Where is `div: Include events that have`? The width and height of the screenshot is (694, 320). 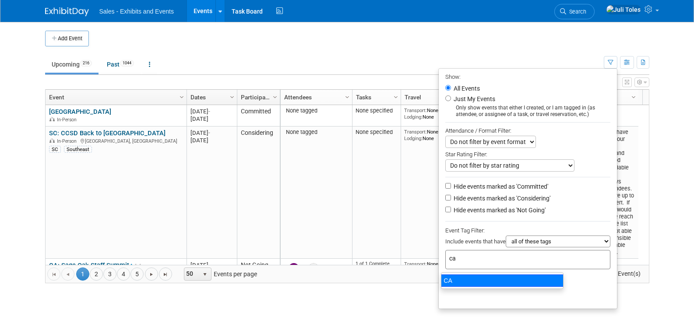 div: Include events that have is located at coordinates (528, 243).